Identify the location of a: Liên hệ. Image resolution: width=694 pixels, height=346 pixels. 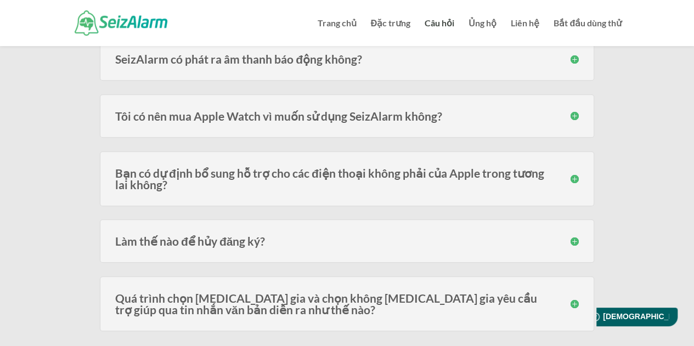
(525, 32).